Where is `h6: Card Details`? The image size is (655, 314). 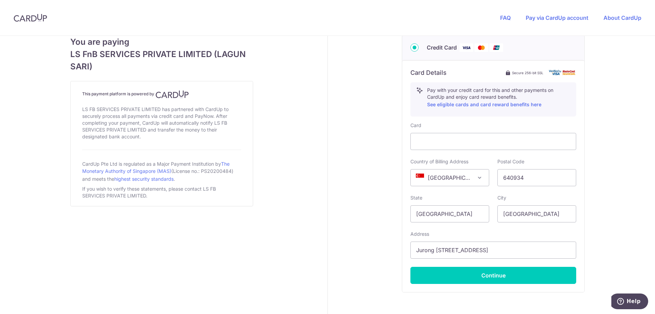
h6: Card Details is located at coordinates (429, 73).